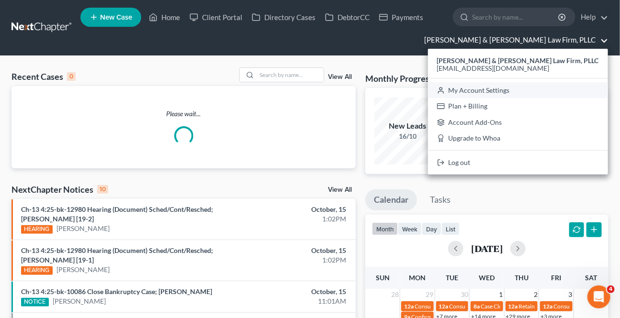  I want to click on h3: Monthly Progress, so click(399, 78).